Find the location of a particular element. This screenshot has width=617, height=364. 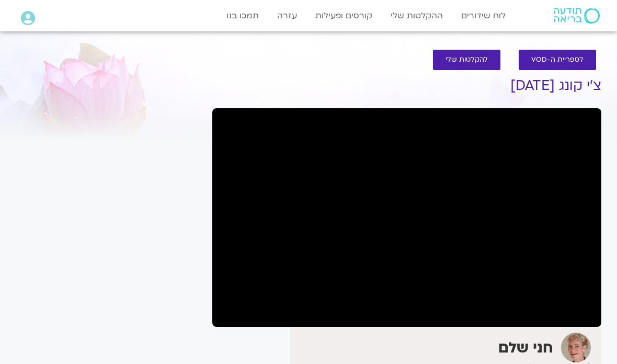

a: לוח שידורים is located at coordinates (483, 16).